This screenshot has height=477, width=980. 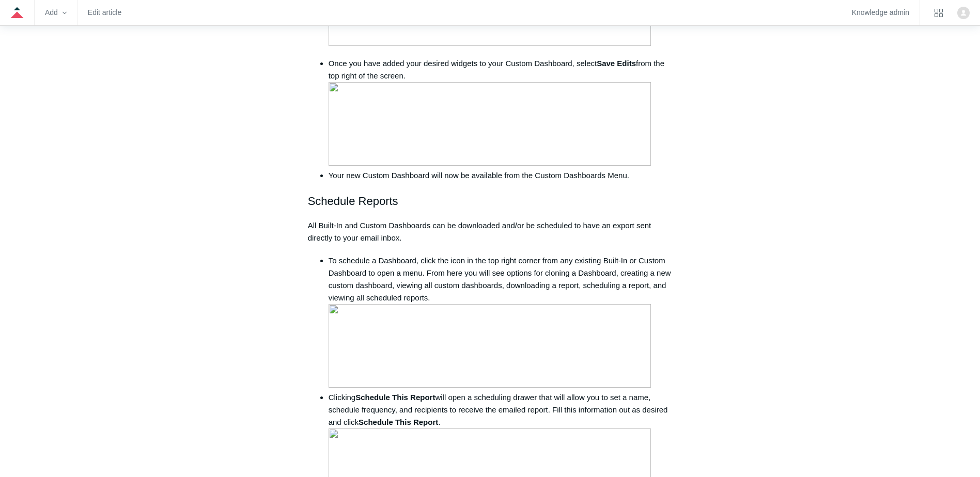 What do you see at coordinates (490, 232) in the screenshot?
I see `p: All Built-In and Custom Dashboards can be downloaded and/or be scheduled to have an export sent d...` at bounding box center [490, 232].